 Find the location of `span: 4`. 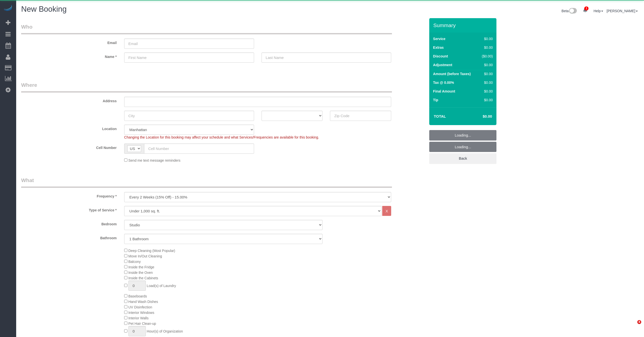

span: 4 is located at coordinates (640, 322).